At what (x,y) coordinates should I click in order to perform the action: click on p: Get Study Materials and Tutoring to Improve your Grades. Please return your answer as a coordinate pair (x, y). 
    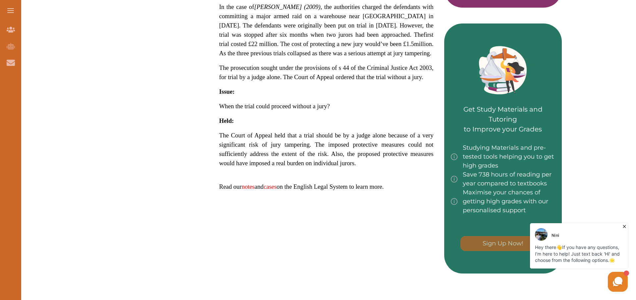
    Looking at the image, I should click on (503, 113).